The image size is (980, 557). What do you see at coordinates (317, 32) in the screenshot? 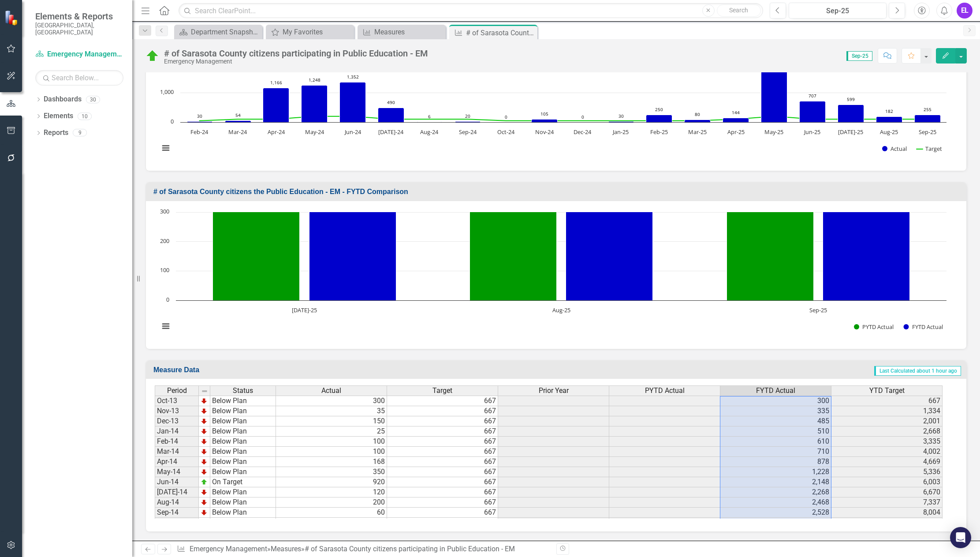
I see `div: My Favorites` at bounding box center [317, 32].